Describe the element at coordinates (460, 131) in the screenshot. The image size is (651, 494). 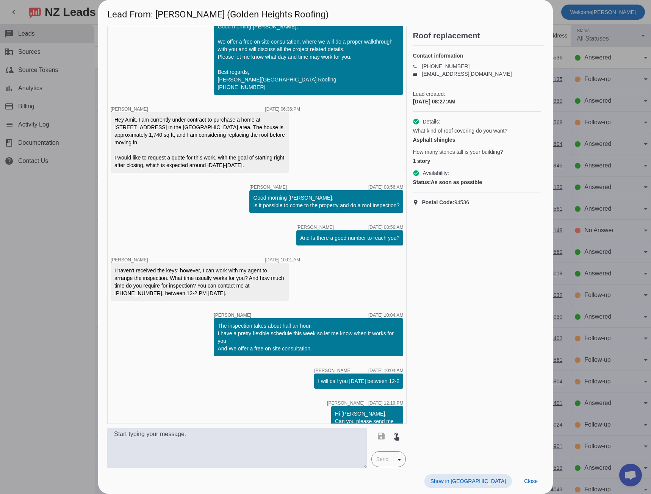
I see `span: What kind of roof covering do you want?` at that location.